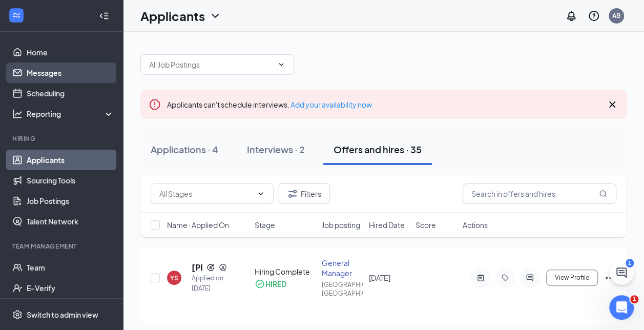 The image size is (644, 330). What do you see at coordinates (634, 299) in the screenshot?
I see `span: 1` at bounding box center [634, 299].